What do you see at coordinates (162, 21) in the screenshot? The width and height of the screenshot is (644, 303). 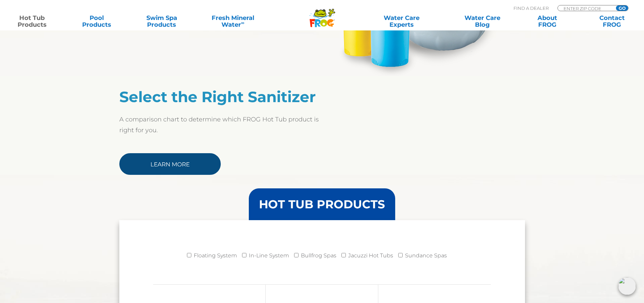 I see `a: Swim SpaProducts` at bounding box center [162, 21].